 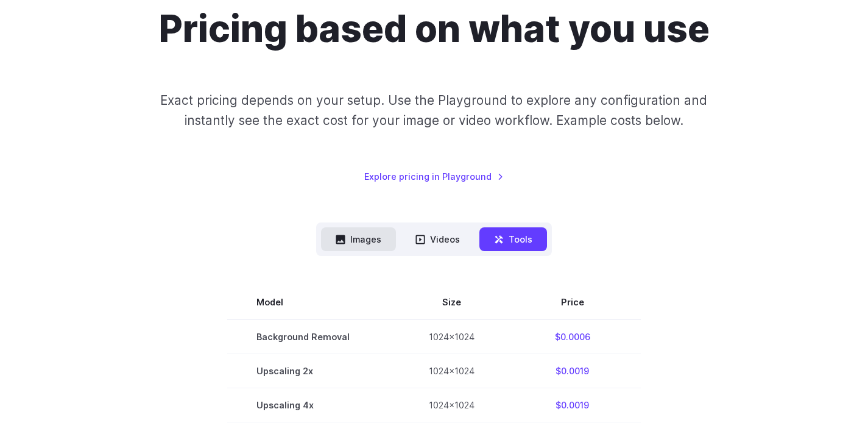 I want to click on h1: Pricing based on what you use, so click(x=434, y=29).